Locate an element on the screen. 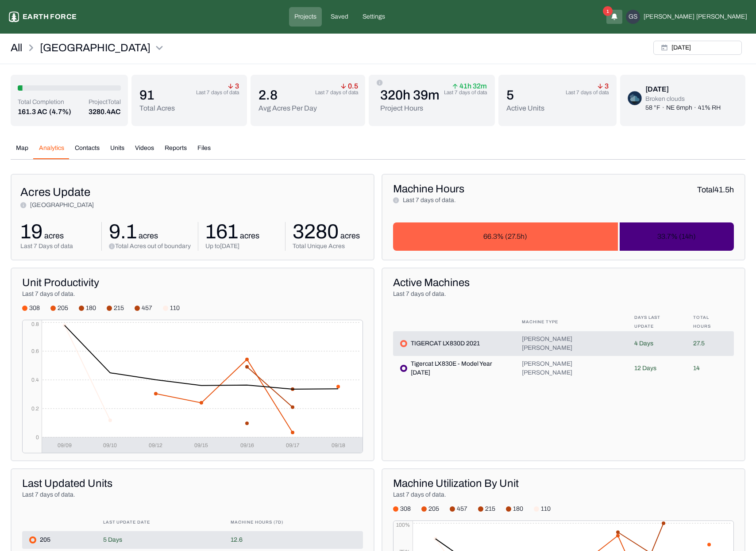 The height and width of the screenshot is (551, 756). button: Map is located at coordinates (22, 151).